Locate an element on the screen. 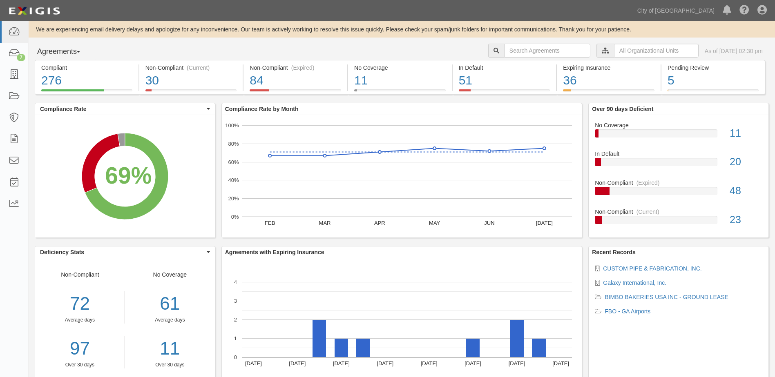  div: 20 is located at coordinates (746, 162).